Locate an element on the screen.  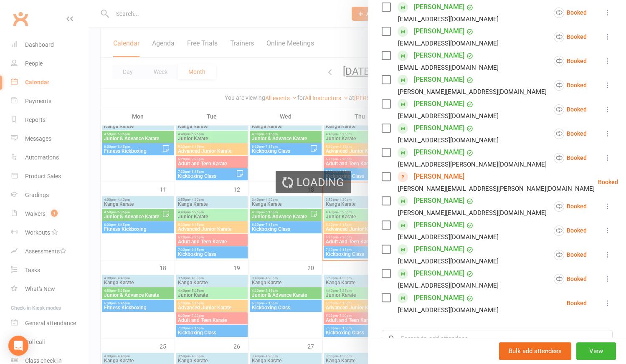
button: View is located at coordinates (596, 351).